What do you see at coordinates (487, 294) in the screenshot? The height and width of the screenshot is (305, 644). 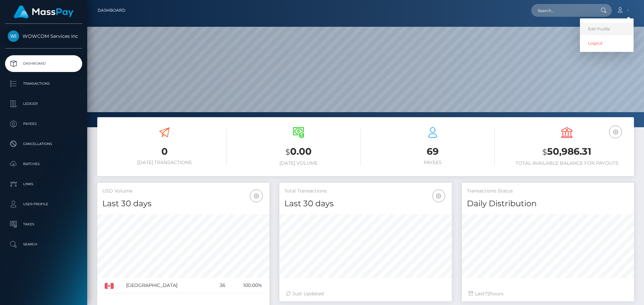 I see `span: 72` at bounding box center [487, 294].